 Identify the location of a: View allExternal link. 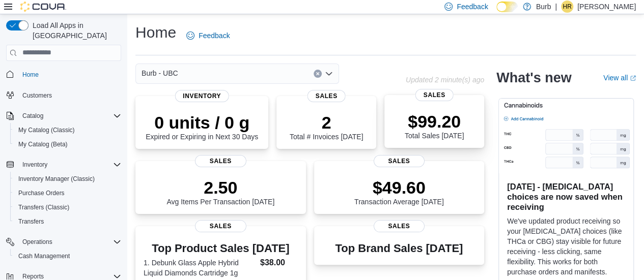
(620, 78).